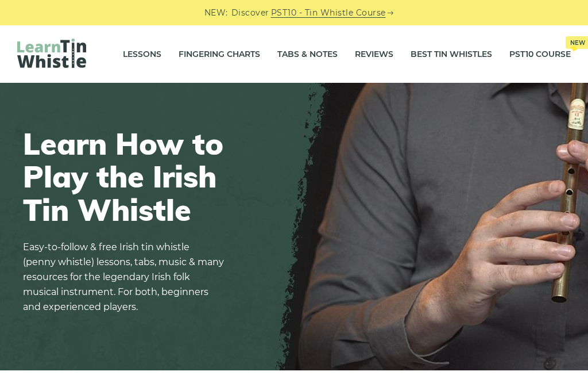 The height and width of the screenshot is (379, 588). Describe the element at coordinates (220, 54) in the screenshot. I see `a: Fingering Charts` at that location.